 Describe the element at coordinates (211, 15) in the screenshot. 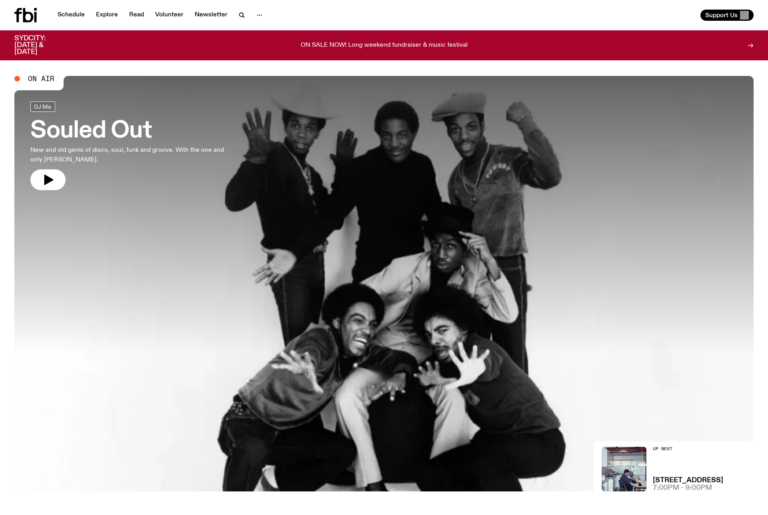

I see `a: Newsletter` at that location.